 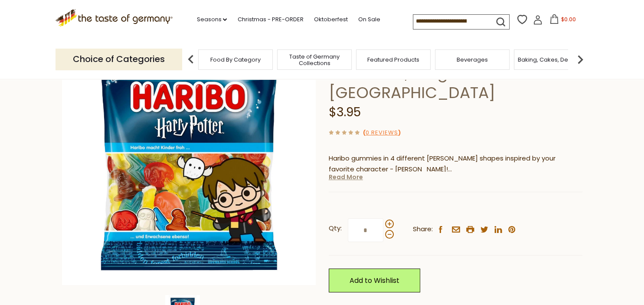 I want to click on strong: Qty:, so click(x=336, y=228).